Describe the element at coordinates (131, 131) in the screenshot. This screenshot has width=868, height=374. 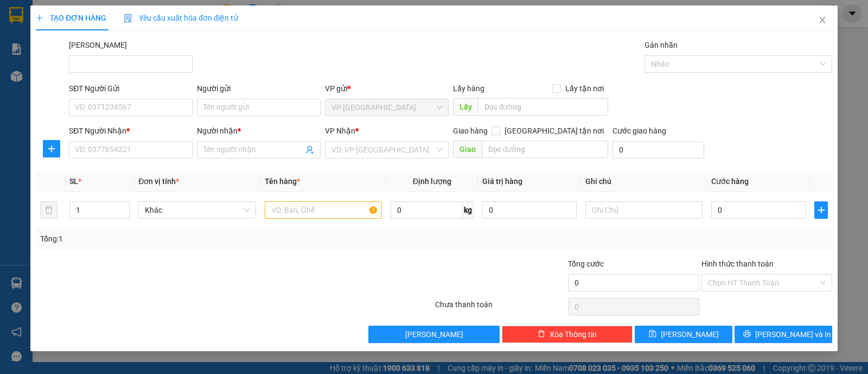
I see `div: SĐT Người Nhận` at that location.